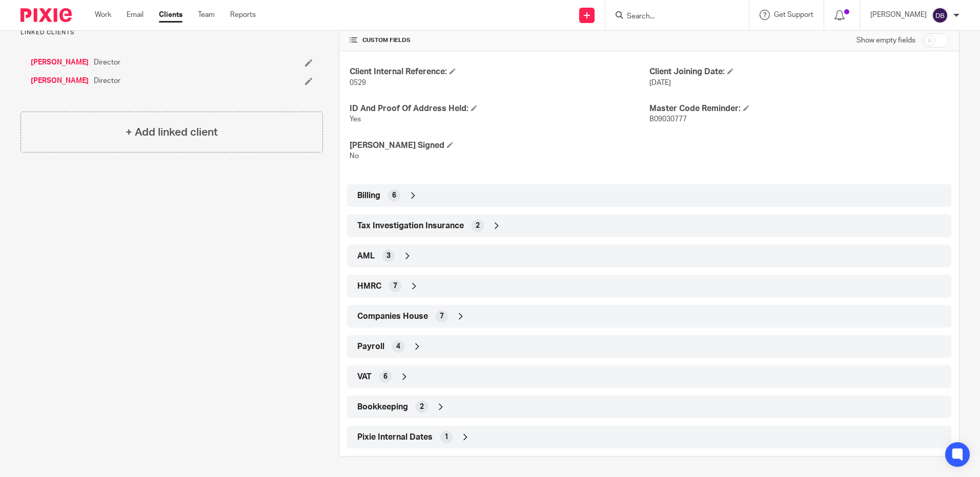 This screenshot has width=980, height=477. Describe the element at coordinates (499, 41) in the screenshot. I see `h4: CUSTOM FIELDS` at that location.